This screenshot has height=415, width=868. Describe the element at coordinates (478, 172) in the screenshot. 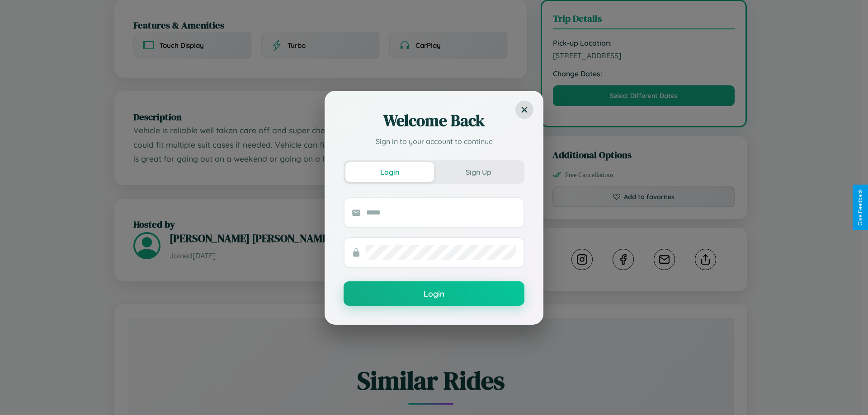

I see `button: Sign Up` at that location.